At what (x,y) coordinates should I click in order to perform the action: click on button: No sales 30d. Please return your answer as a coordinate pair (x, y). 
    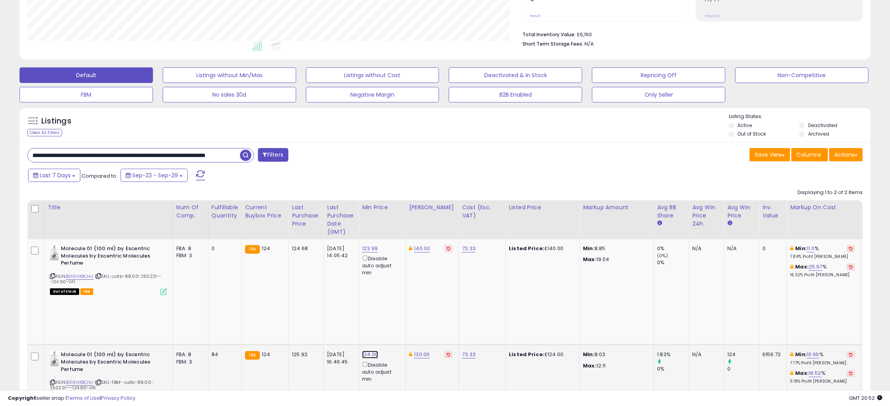
    Looking at the image, I should click on (229, 95).